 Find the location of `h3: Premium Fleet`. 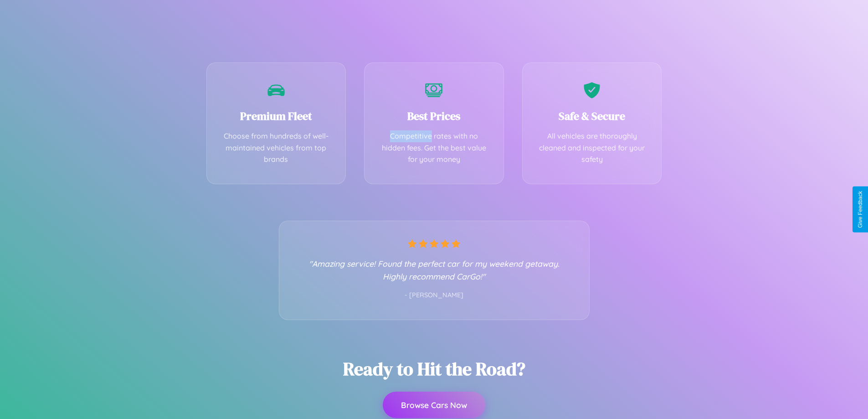

h3: Premium Fleet is located at coordinates (276, 116).